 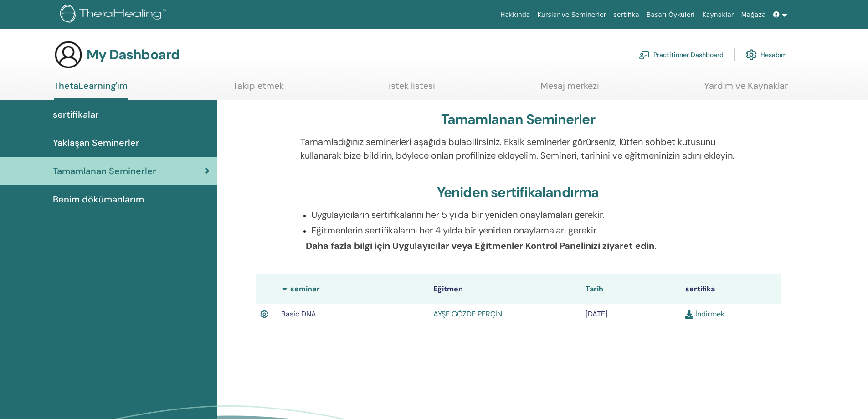 What do you see at coordinates (523, 230) in the screenshot?
I see `p: Eğitmenlerin sertifikalarını her 4 yılda bir yeniden onaylamaları gerekir.` at bounding box center [523, 230].